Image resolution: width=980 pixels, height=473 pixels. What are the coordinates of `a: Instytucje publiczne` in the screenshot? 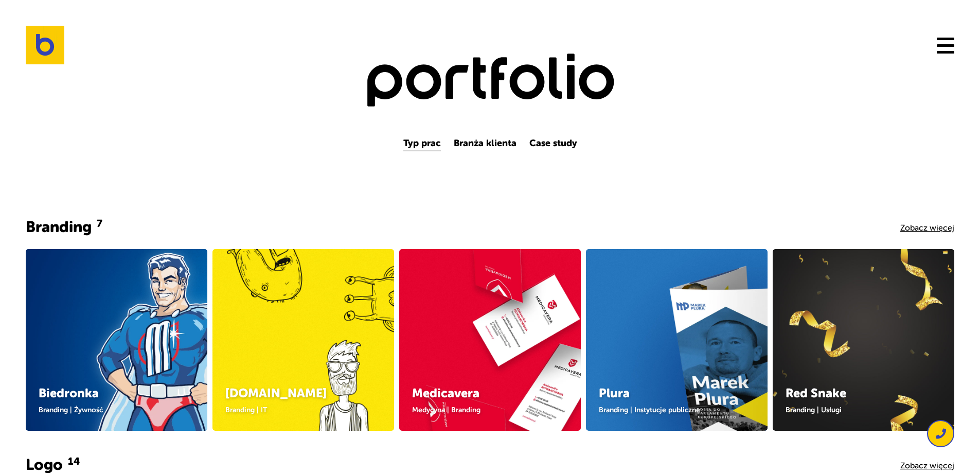 It's located at (668, 410).